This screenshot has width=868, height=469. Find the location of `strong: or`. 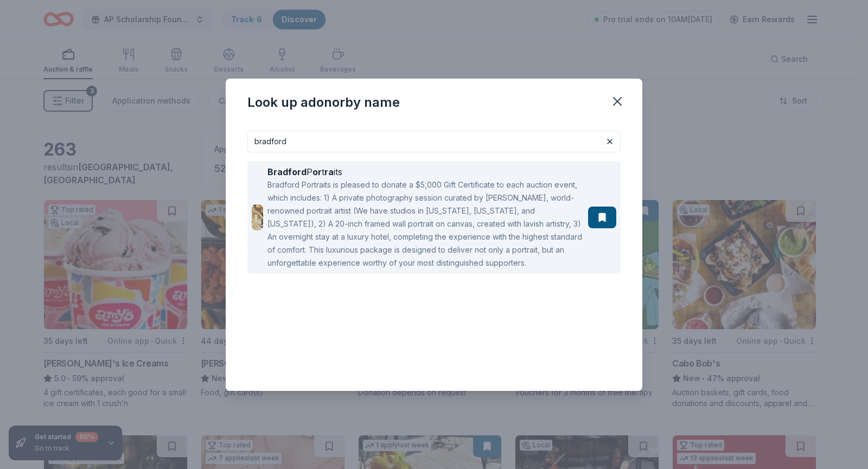

strong: or is located at coordinates (317, 172).